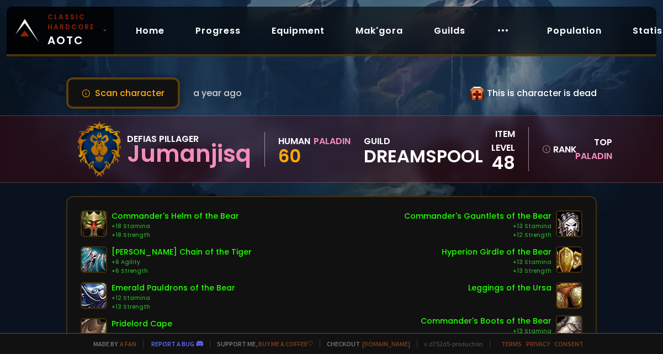  What do you see at coordinates (499, 163) in the screenshot?
I see `div: 48` at bounding box center [499, 163].